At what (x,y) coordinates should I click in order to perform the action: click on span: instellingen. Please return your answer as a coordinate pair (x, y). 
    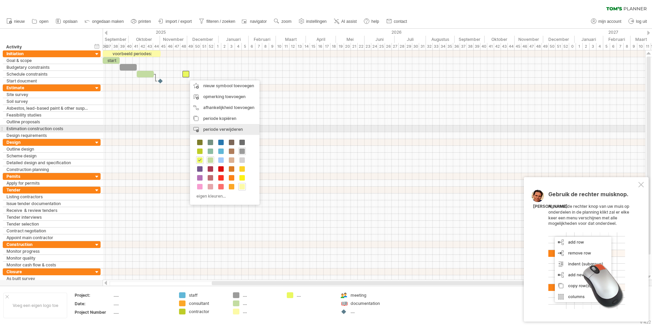
    Looking at the image, I should click on (316, 21).